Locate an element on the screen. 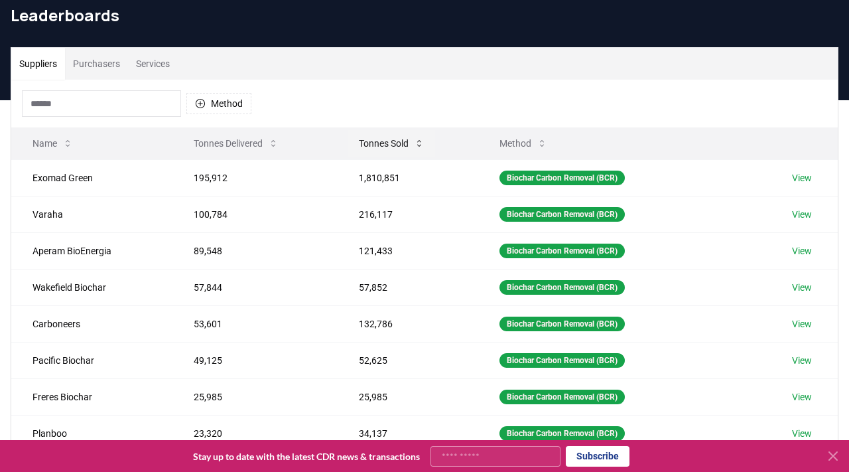  td: Carboneers is located at coordinates (92, 323).